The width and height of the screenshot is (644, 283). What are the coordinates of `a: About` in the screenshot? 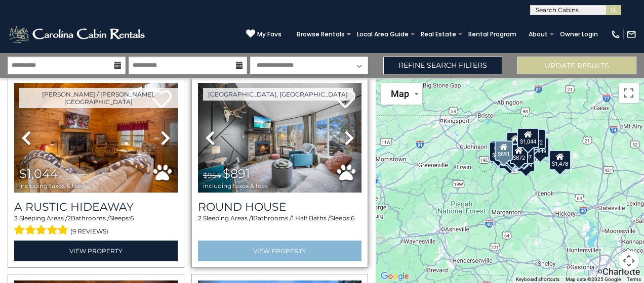 It's located at (538, 35).